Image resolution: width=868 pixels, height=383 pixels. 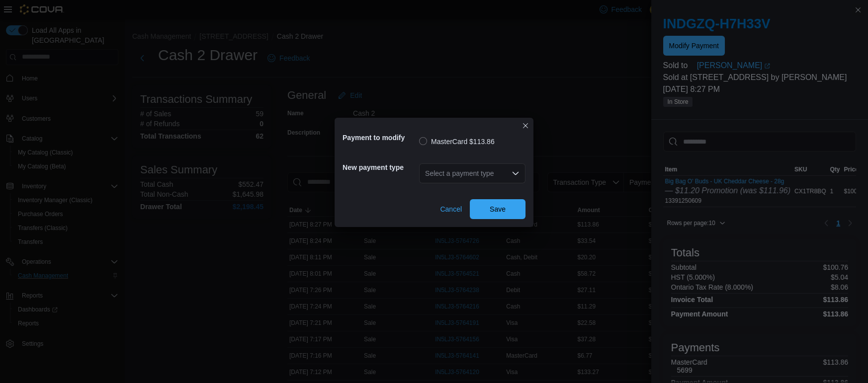 What do you see at coordinates (451, 209) in the screenshot?
I see `span: Cancel` at bounding box center [451, 209].